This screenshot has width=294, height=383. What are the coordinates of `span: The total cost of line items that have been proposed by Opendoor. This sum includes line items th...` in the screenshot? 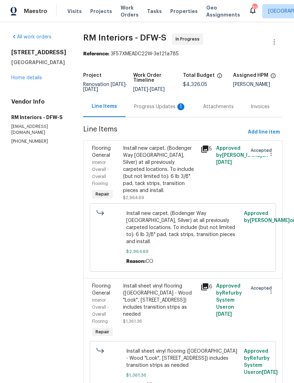 It's located at (220, 78).